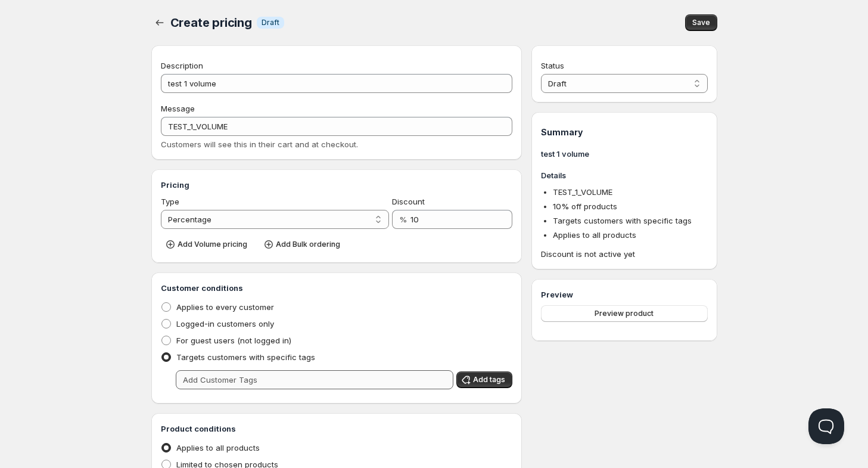 The height and width of the screenshot is (468, 868). What do you see at coordinates (337, 185) in the screenshot?
I see `h3: Pricing` at bounding box center [337, 185].